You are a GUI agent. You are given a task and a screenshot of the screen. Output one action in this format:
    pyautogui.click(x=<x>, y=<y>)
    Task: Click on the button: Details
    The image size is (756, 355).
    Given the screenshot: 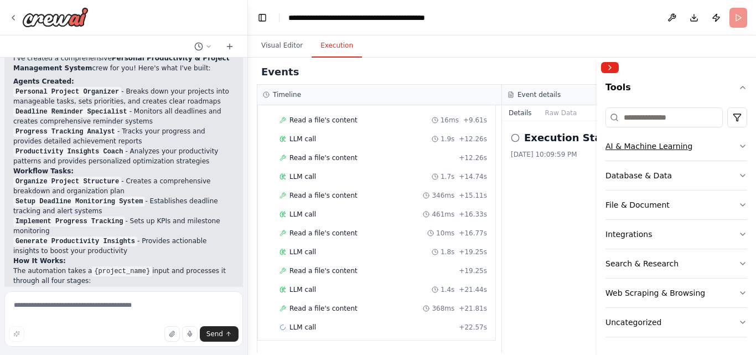 What is the action you would take?
    pyautogui.click(x=520, y=113)
    